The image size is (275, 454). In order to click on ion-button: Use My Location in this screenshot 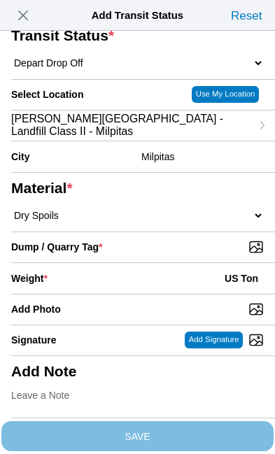, I will do `click(225, 94)`.